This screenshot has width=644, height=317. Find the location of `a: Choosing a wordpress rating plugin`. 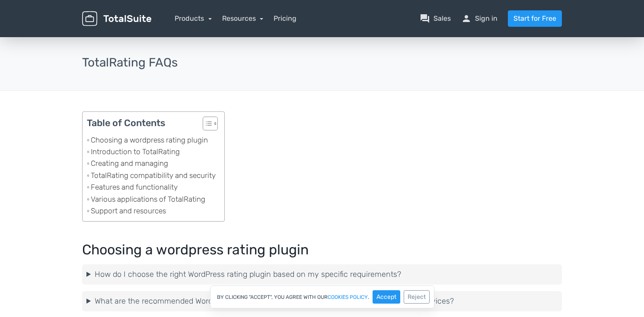

a: Choosing a wordpress rating plugin is located at coordinates (147, 140).